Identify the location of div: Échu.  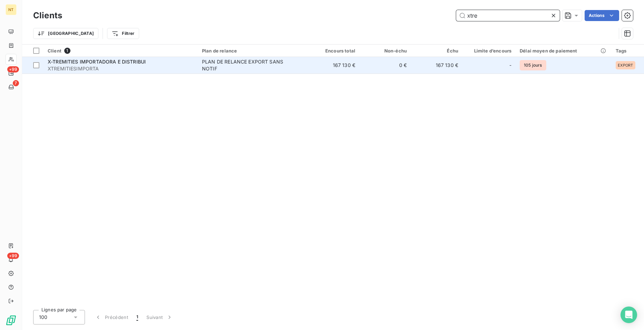
(437, 51).